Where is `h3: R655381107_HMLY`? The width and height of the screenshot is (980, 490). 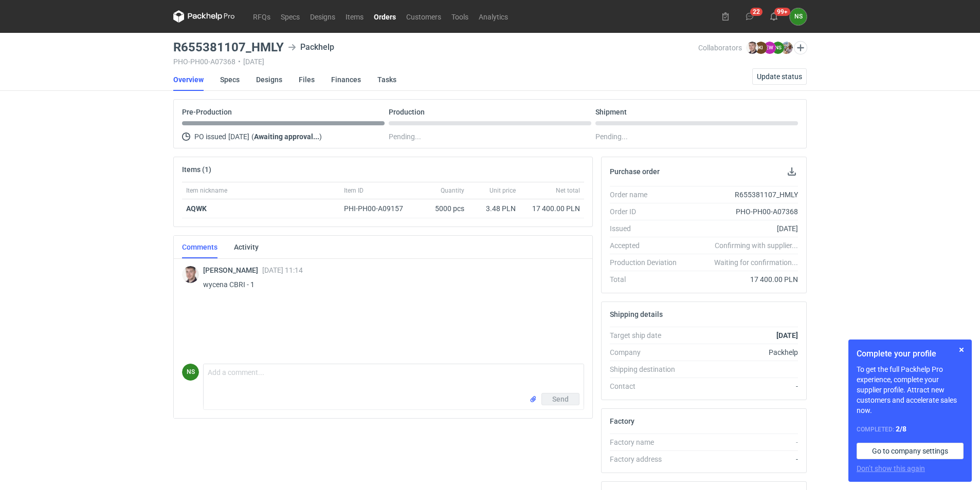
h3: R655381107_HMLY is located at coordinates (228, 47).